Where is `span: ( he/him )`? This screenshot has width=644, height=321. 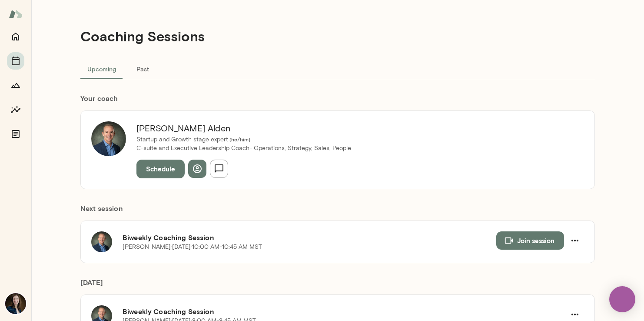 span: ( he/him ) is located at coordinates (239, 139).